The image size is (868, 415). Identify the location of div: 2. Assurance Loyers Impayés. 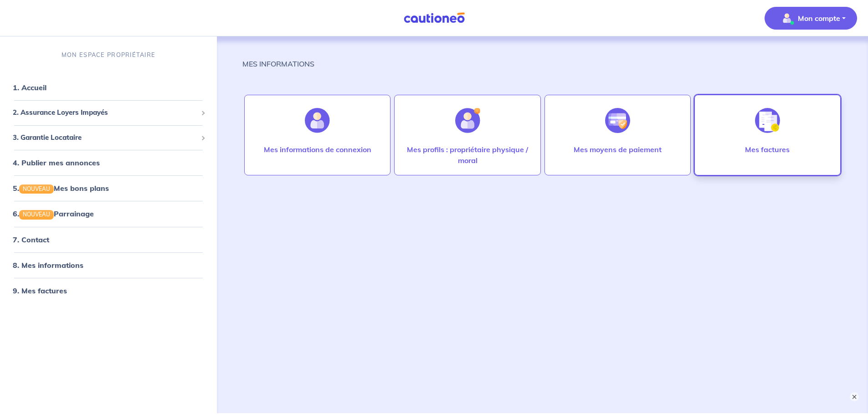
(109, 112).